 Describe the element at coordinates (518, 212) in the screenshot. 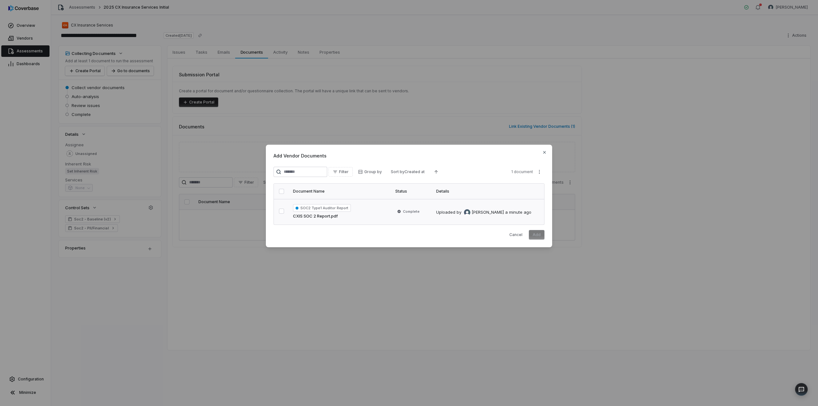

I see `div: a minute ago` at that location.